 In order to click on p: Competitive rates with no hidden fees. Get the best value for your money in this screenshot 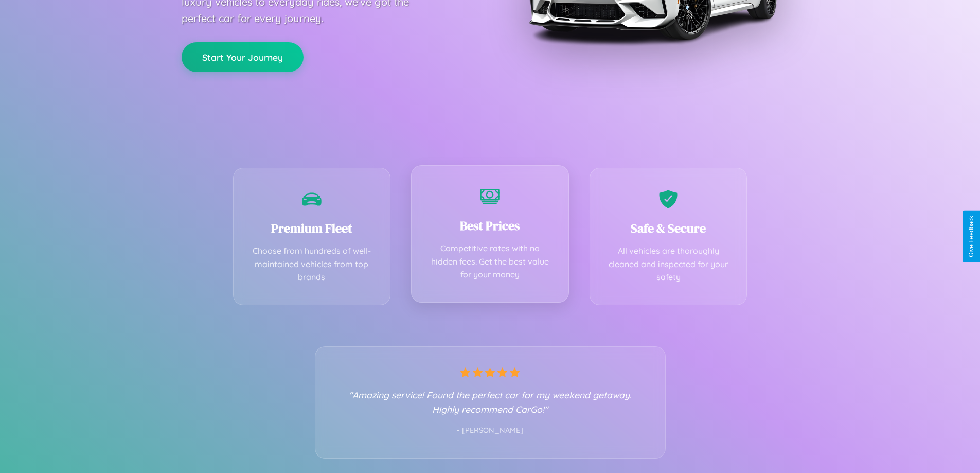, I will do `click(490, 261)`.